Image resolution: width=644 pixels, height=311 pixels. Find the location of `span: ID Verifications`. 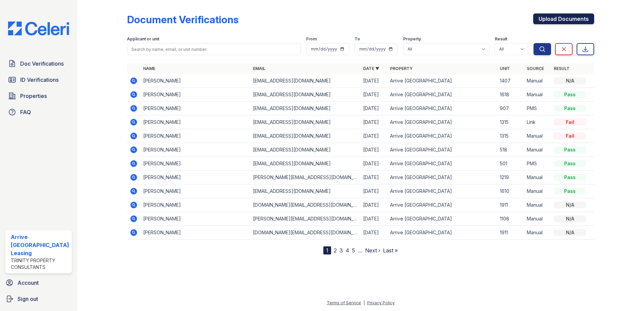

span: ID Verifications is located at coordinates (39, 80).